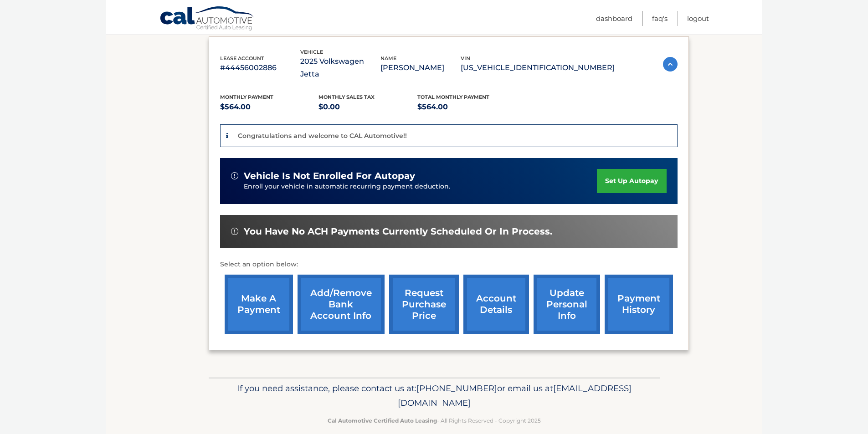  Describe the element at coordinates (398, 231) in the screenshot. I see `span: You have no ACH payments currently scheduled or in process.` at that location.